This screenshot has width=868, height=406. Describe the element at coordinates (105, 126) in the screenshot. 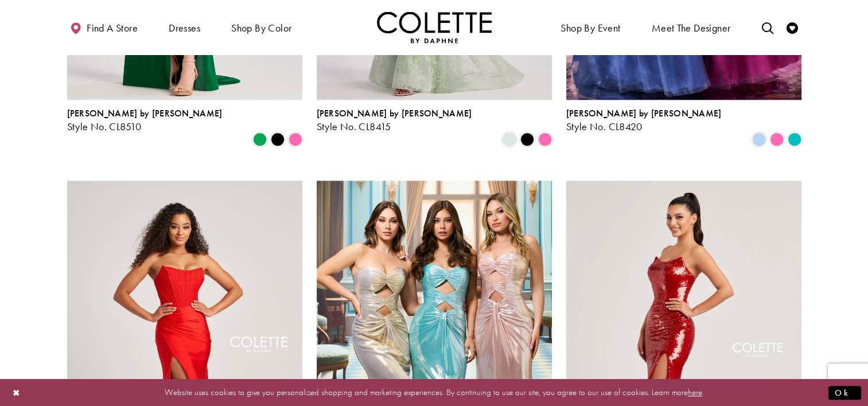

I see `span: Style No. CL8510` at that location.